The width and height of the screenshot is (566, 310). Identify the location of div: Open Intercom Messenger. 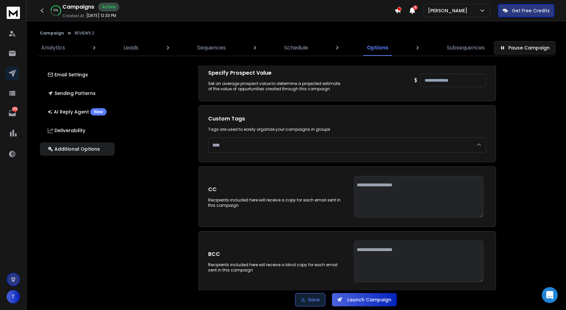
(550, 295).